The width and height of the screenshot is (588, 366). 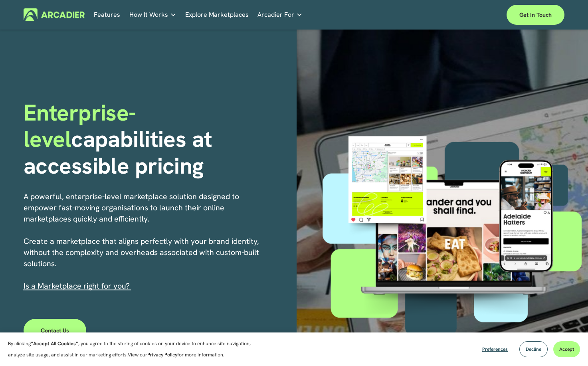 What do you see at coordinates (148, 15) in the screenshot?
I see `span: How It Works` at bounding box center [148, 15].